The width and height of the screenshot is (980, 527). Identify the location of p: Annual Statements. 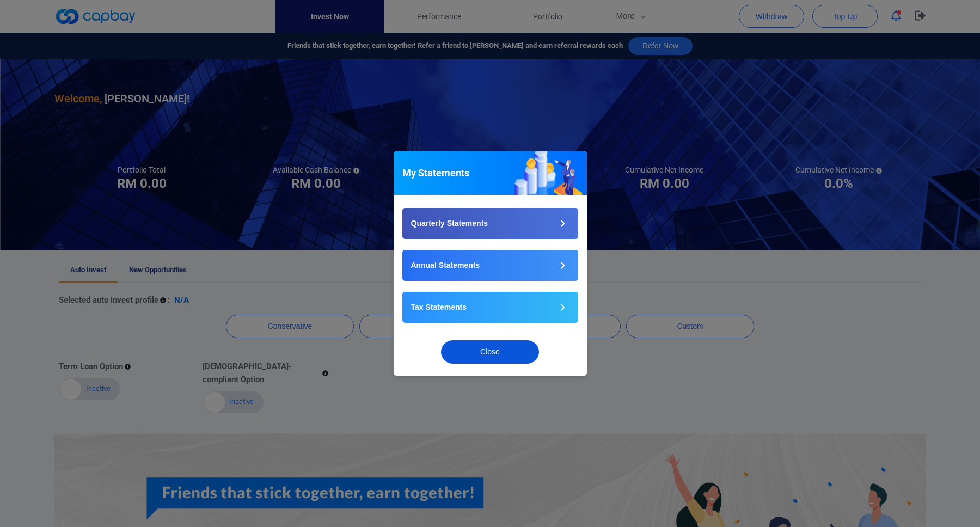
(445, 265).